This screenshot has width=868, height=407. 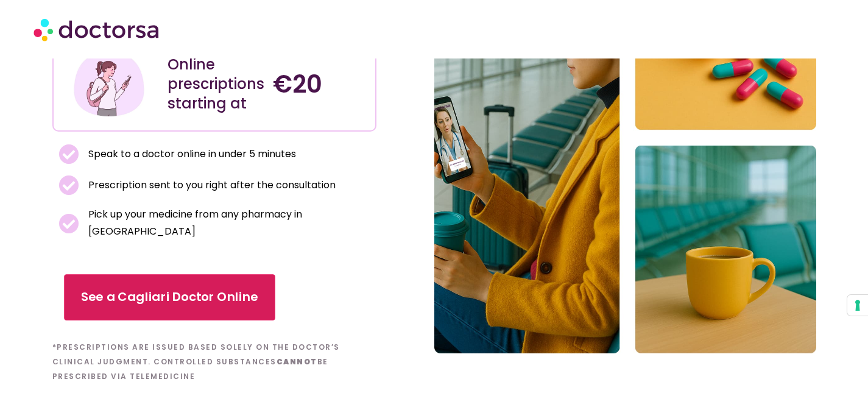 I want to click on h6: *Prescriptions are issued based solely on the doctor’s clinical judgment. Controlled substances b..., so click(x=214, y=363).